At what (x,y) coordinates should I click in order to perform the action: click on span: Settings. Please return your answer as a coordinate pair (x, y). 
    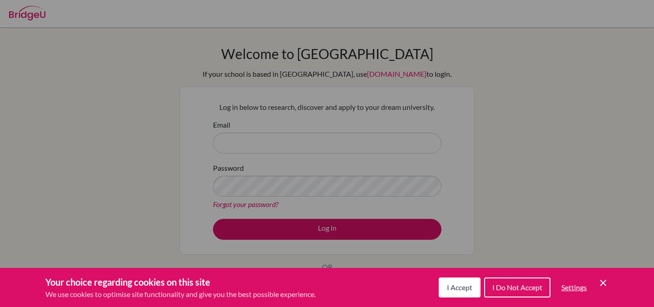
    Looking at the image, I should click on (574, 287).